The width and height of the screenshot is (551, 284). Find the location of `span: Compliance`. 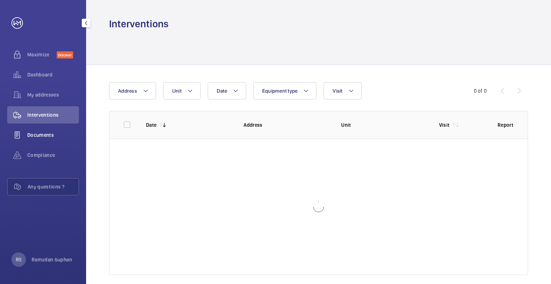

span: Compliance is located at coordinates (53, 155).